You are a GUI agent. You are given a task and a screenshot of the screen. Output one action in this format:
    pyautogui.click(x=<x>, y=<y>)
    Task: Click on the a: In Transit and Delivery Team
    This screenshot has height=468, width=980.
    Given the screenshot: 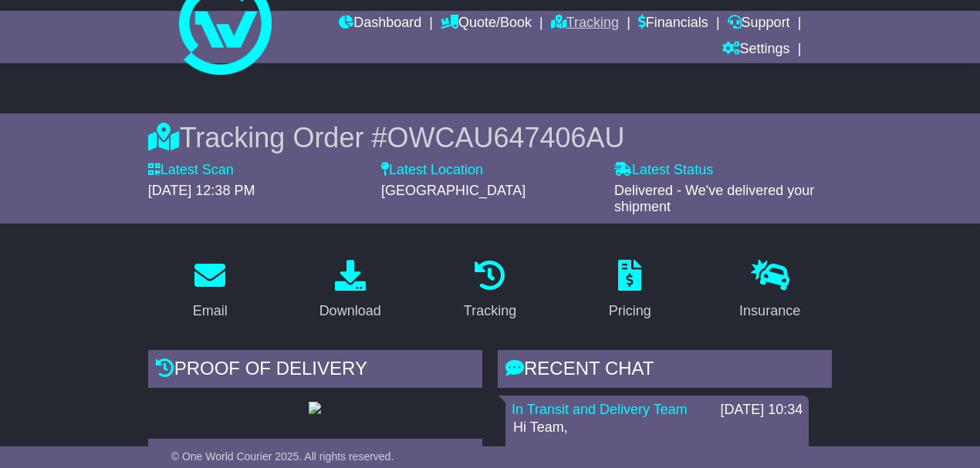 What is the action you would take?
    pyautogui.click(x=600, y=410)
    